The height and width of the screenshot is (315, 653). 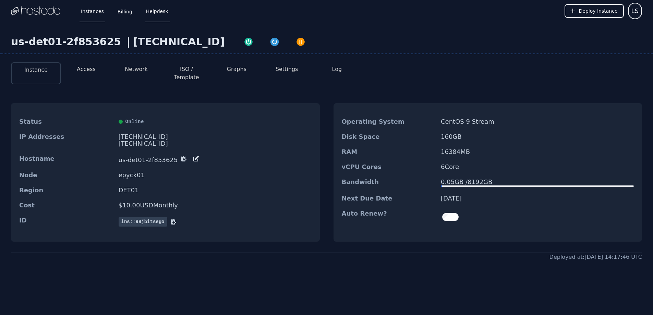 What do you see at coordinates (215, 159) in the screenshot?
I see `dd: us-det01-2f853625` at bounding box center [215, 159].